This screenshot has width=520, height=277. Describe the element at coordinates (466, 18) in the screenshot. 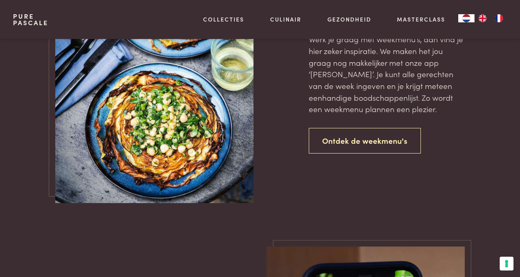

I see `a: NL` at that location.